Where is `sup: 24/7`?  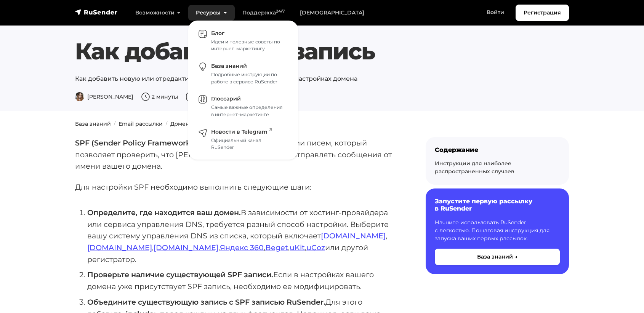 sup: 24/7 is located at coordinates (280, 11).